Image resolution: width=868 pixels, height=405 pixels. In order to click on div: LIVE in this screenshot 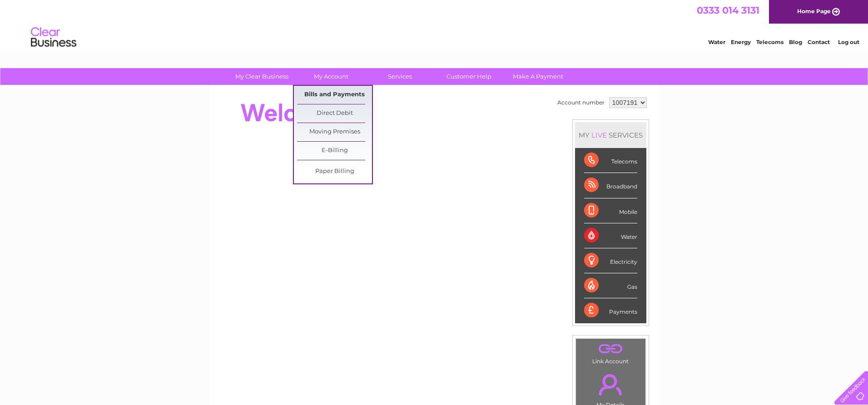, I will do `click(599, 134)`.